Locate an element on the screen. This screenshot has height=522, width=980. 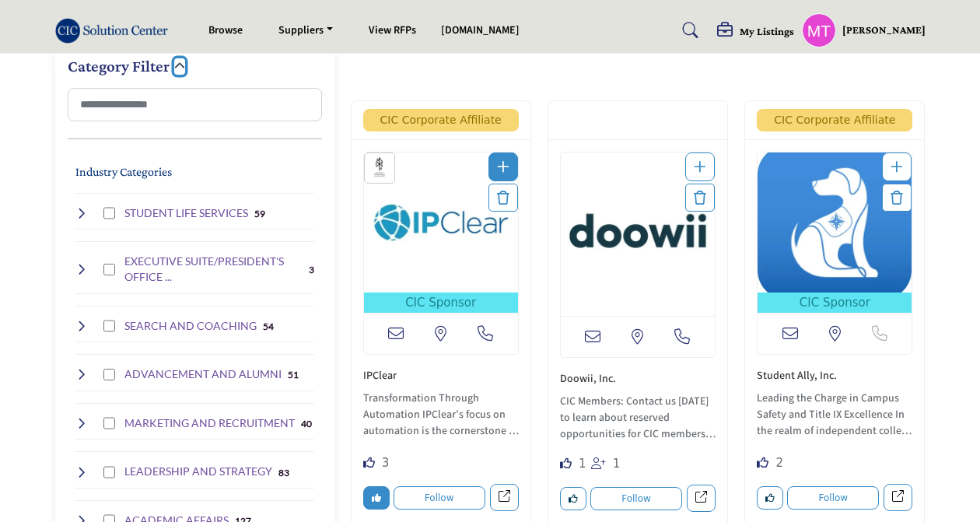
img: Site Logo is located at coordinates (116, 31).